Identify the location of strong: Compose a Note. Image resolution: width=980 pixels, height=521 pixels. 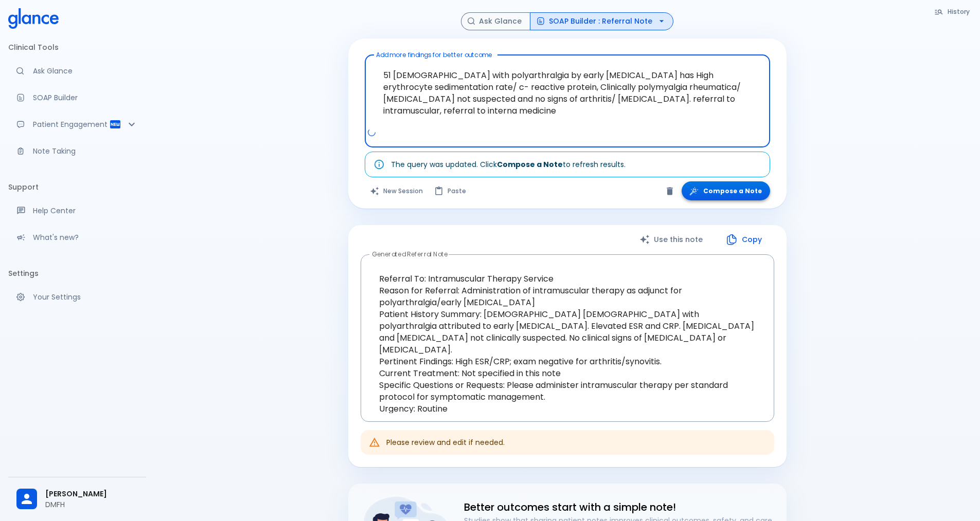
(530, 165).